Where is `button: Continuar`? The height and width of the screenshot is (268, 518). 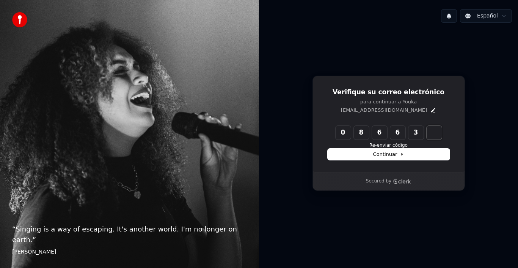
button: Continuar is located at coordinates (389, 154).